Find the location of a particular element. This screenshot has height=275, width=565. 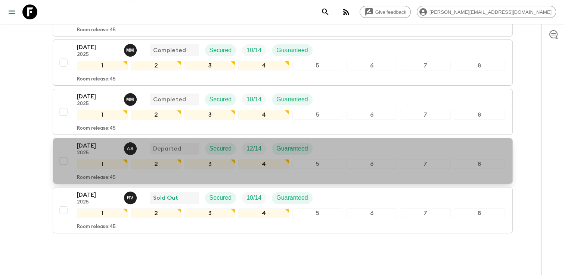

p: Sold Out is located at coordinates (165, 198).